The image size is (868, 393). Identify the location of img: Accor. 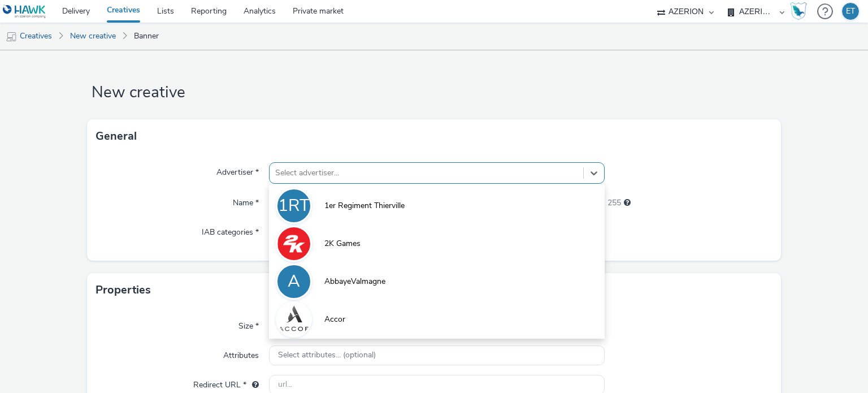
(294, 320).